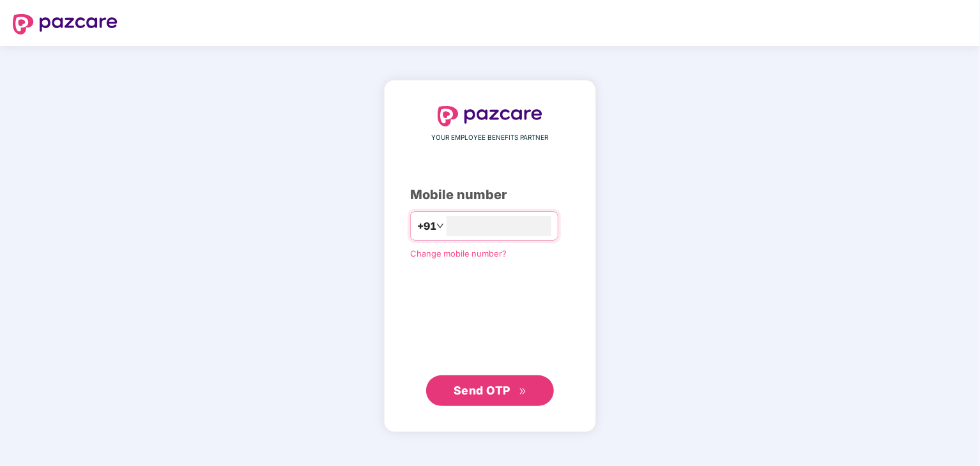 This screenshot has height=466, width=980. Describe the element at coordinates (490, 138) in the screenshot. I see `span: YOUR EMPLOYEE BENEFITS PARTNER` at that location.